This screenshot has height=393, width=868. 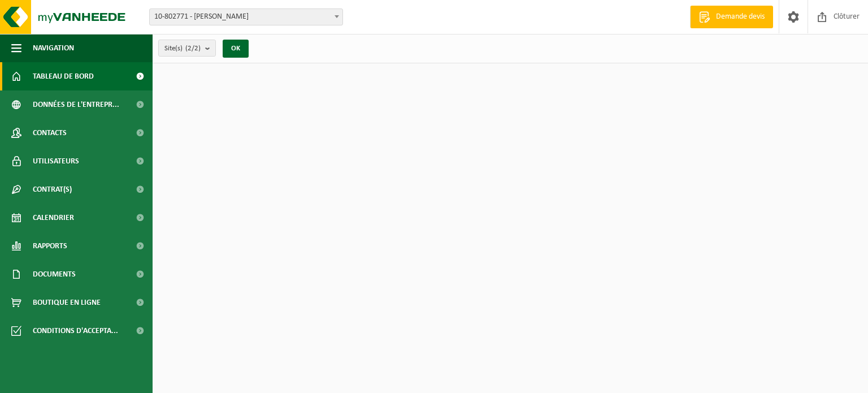 What do you see at coordinates (732, 17) in the screenshot?
I see `a: Demande devis` at bounding box center [732, 17].